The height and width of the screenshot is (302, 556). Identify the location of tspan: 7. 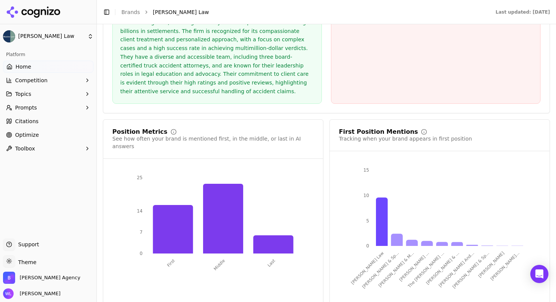
(141, 232).